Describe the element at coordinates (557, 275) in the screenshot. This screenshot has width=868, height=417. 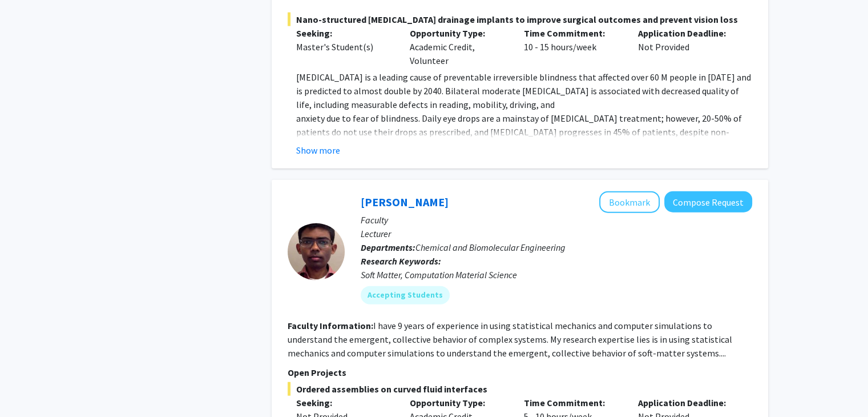
I see `div: Soft Matter, Computation Material Science` at that location.